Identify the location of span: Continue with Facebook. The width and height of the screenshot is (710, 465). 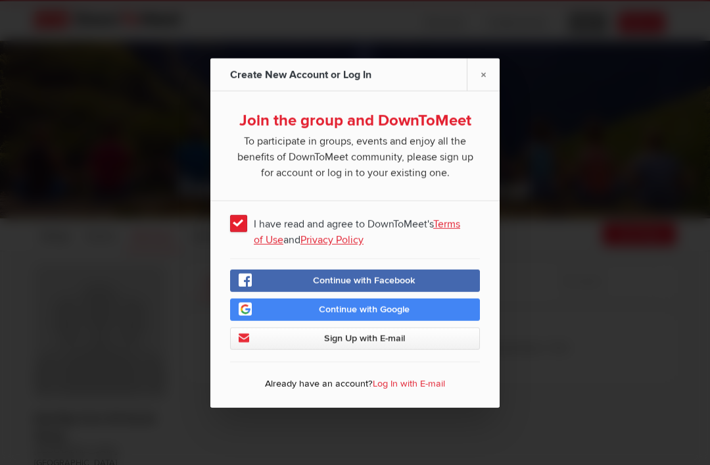
(364, 279).